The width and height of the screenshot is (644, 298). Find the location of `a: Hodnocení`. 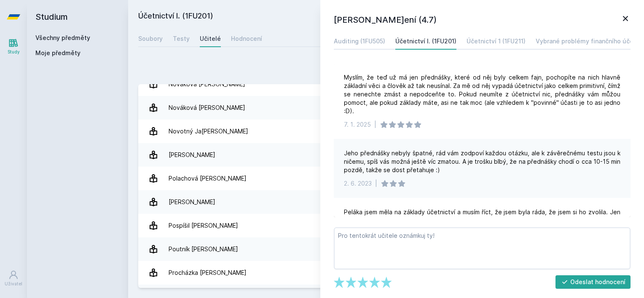

a: Hodnocení is located at coordinates (246, 39).